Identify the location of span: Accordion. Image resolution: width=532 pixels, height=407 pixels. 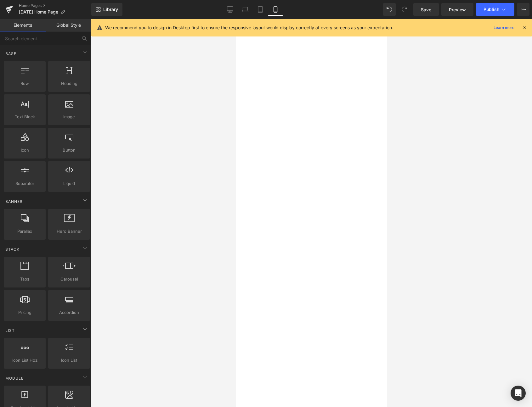
(69, 313).